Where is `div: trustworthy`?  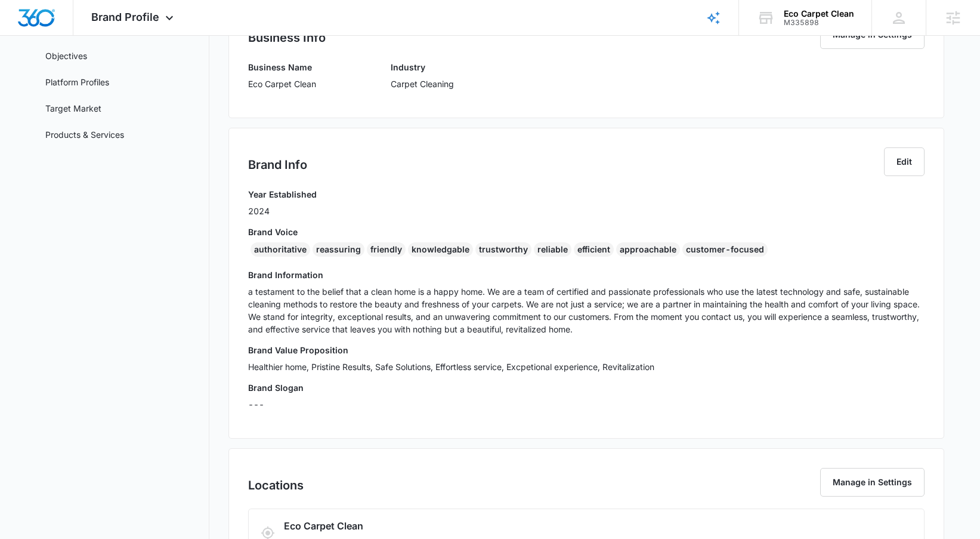
div: trustworthy is located at coordinates (503, 249).